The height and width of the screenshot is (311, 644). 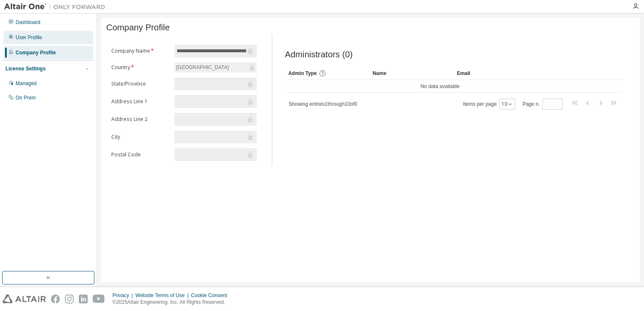 What do you see at coordinates (496, 74) in the screenshot?
I see `div: Email` at bounding box center [496, 74].